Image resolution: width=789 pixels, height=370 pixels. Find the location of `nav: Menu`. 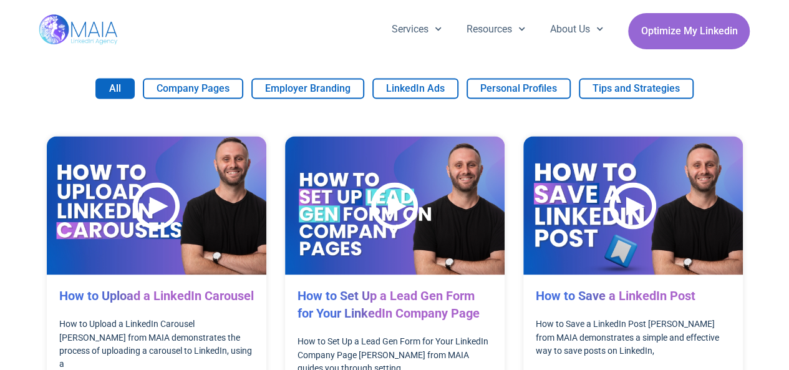

nav: Menu is located at coordinates (498, 29).